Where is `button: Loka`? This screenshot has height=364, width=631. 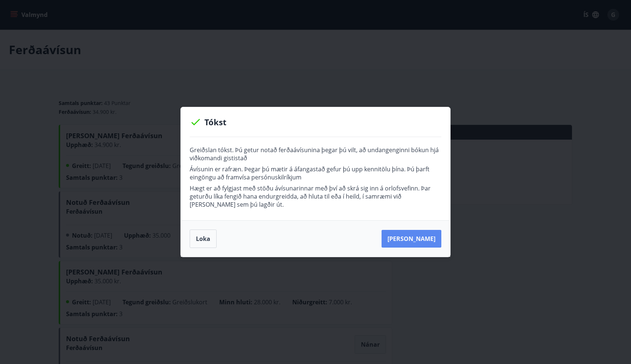 button: Loka is located at coordinates (203, 239).